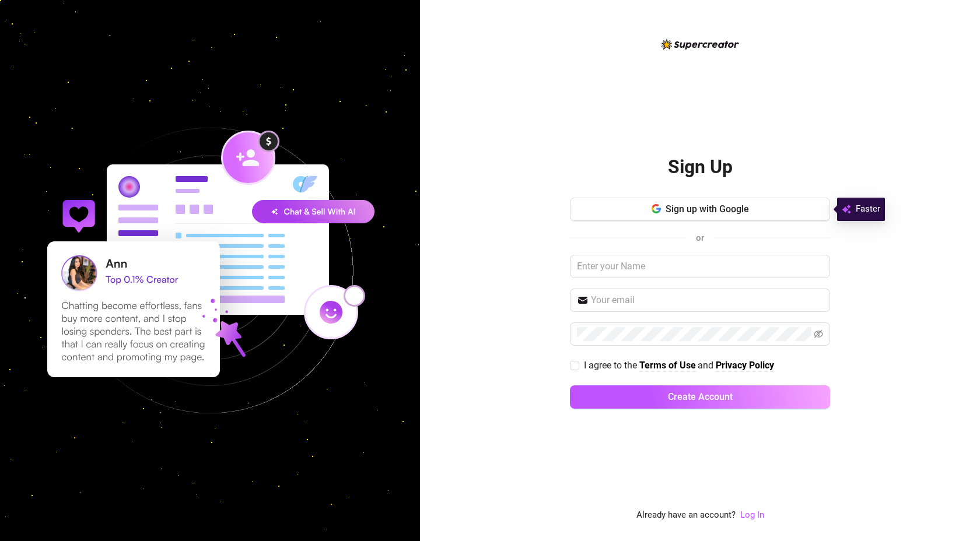 The width and height of the screenshot is (980, 541). Describe the element at coordinates (667, 365) in the screenshot. I see `strong: Terms of Use` at that location.